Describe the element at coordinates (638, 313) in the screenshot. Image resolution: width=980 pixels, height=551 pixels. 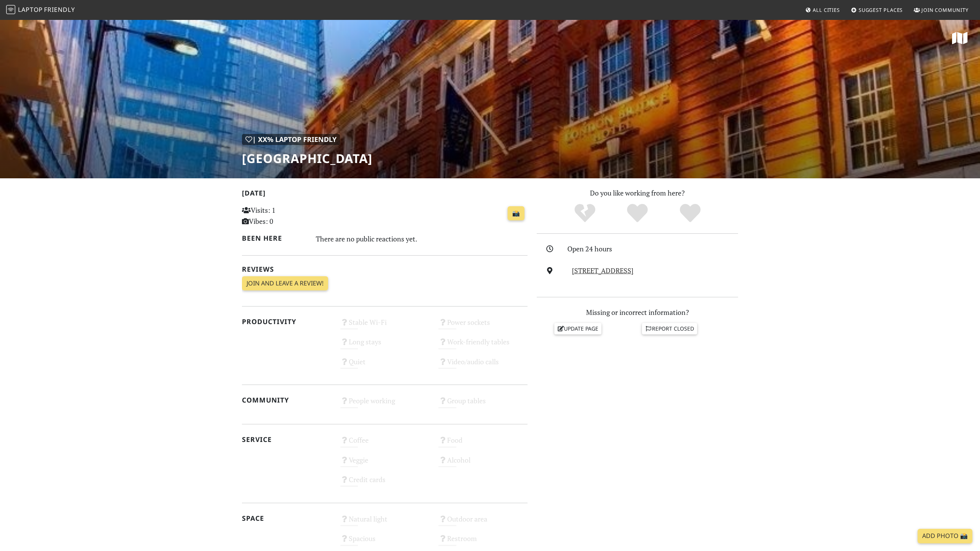
I see `p: Missing or incorrect information?` at that location.